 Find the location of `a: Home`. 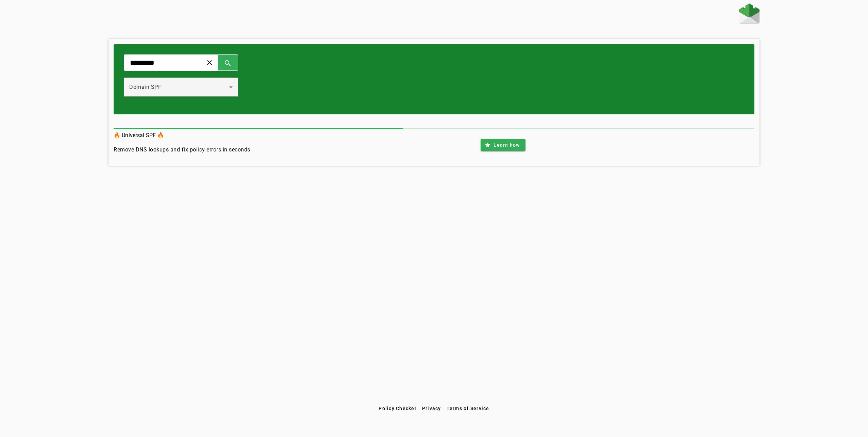

a: Home is located at coordinates (749, 14).